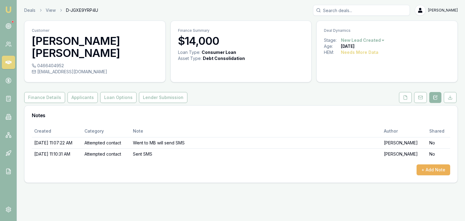 This screenshot has height=221, width=465. What do you see at coordinates (256, 143) in the screenshot?
I see `td: Went to MB will send SMS` at bounding box center [256, 143].